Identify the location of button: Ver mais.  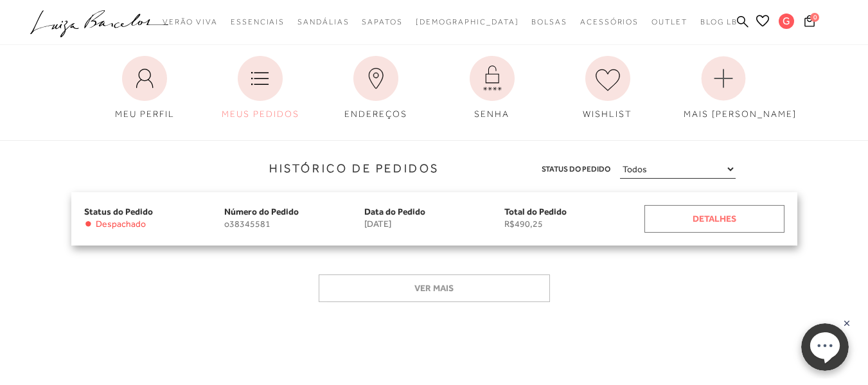
(435, 288).